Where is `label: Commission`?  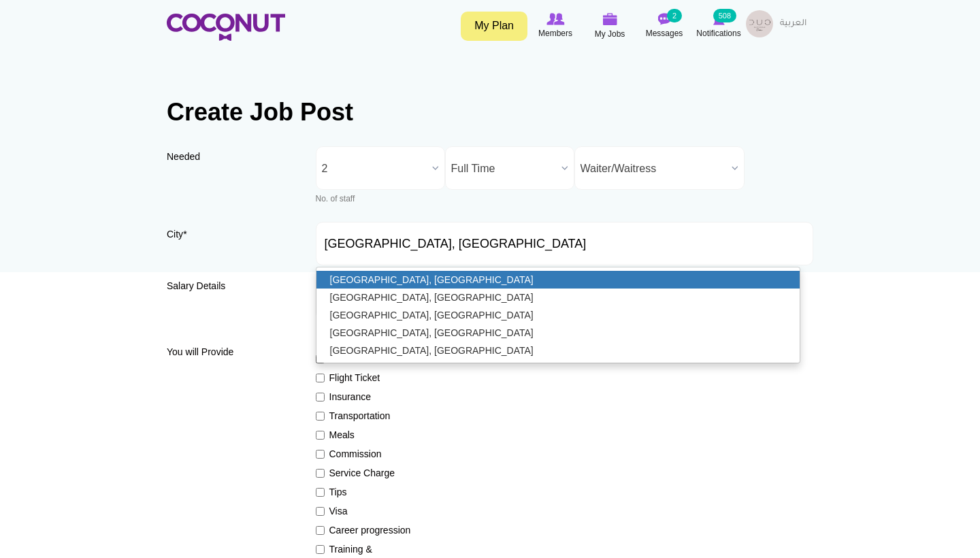
label: Commission is located at coordinates (365, 454).